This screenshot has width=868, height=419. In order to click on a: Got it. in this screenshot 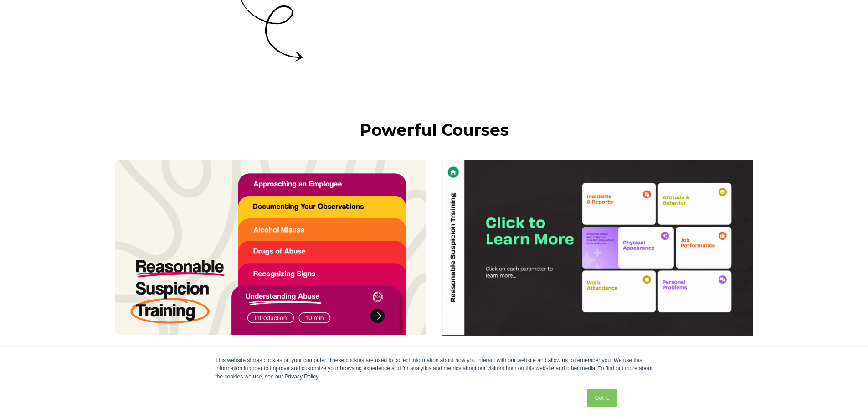, I will do `click(602, 398)`.